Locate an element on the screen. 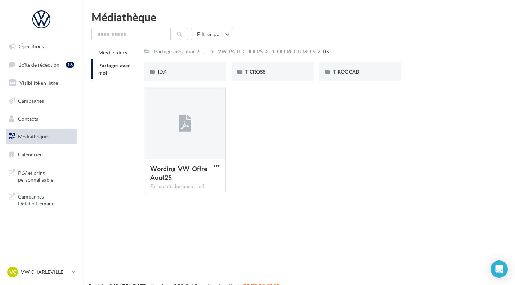  a: Visibilité en ligne is located at coordinates (41, 83).